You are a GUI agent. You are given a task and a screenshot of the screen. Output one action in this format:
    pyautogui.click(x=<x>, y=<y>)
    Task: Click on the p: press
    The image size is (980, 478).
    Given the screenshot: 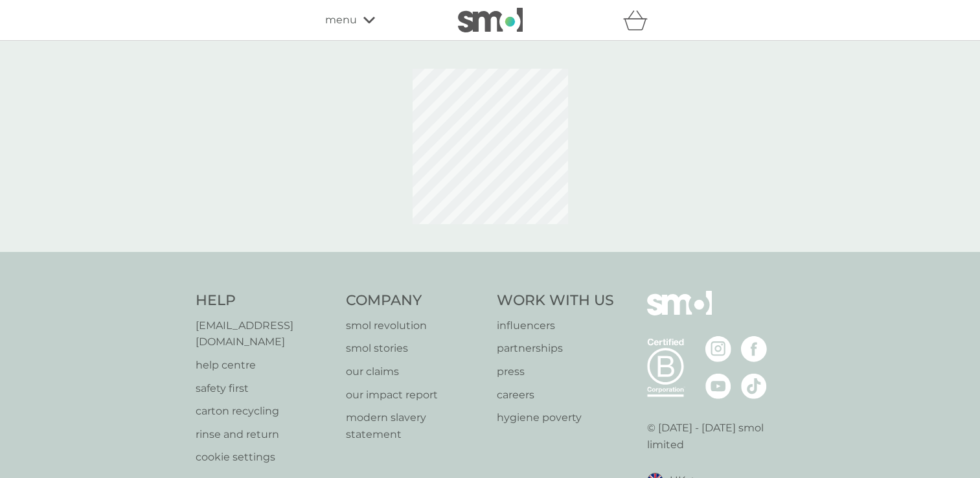 What is the action you would take?
    pyautogui.click(x=555, y=372)
    